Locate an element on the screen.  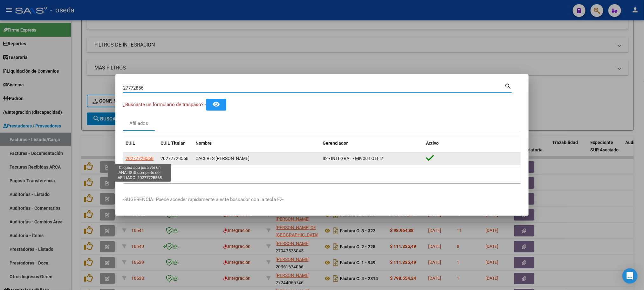
datatable-header-cell: CUIL is located at coordinates (140, 143).